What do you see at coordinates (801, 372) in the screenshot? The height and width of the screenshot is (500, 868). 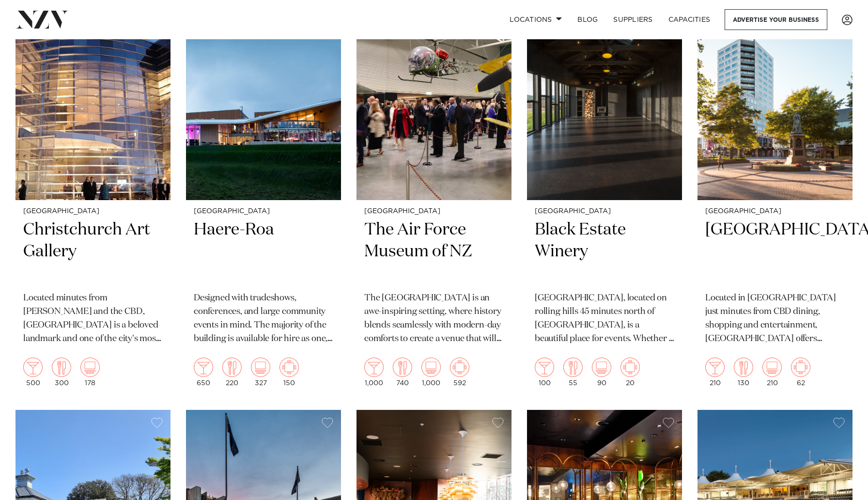 I see `div: 62` at bounding box center [801, 372].